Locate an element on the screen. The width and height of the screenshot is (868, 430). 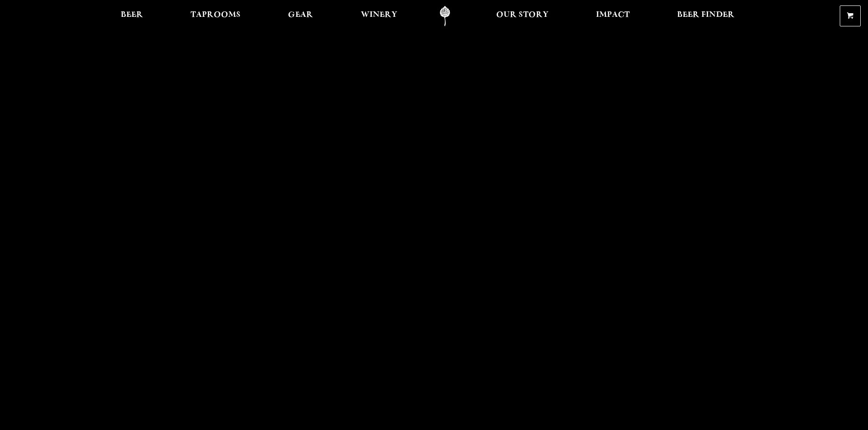
span: Beer Finder is located at coordinates (705, 15).